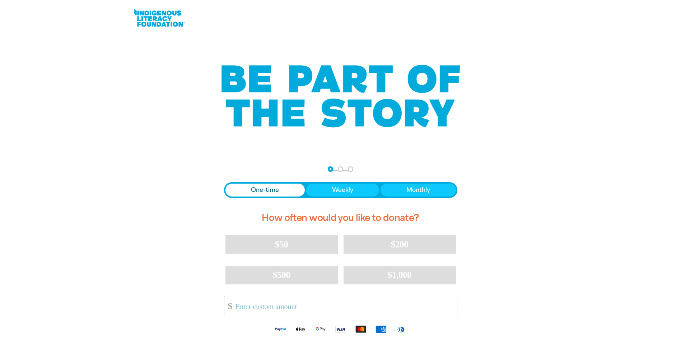 Image resolution: width=681 pixels, height=345 pixels. What do you see at coordinates (330, 169) in the screenshot?
I see `button: Navigate to step 1 of 3 to enter your donation amount` at bounding box center [330, 169].